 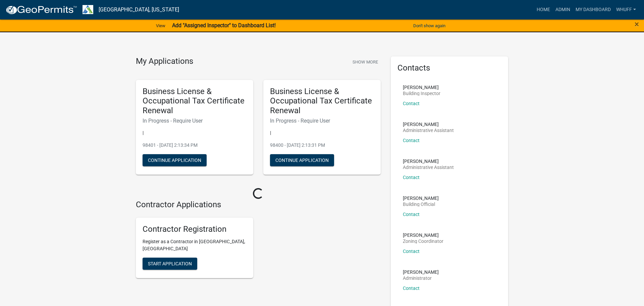 I want to click on img: Troup County, Georgia, so click(x=88, y=9).